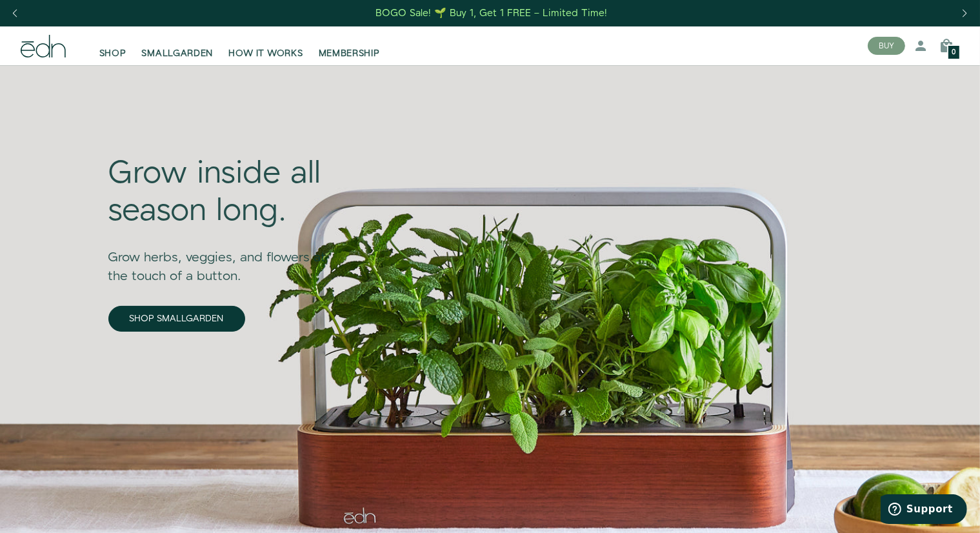 This screenshot has width=980, height=533. Describe the element at coordinates (491, 13) in the screenshot. I see `a: BOGO Sale! 🌱 Buy 1, Get 1 FREE – Limited Time!` at that location.